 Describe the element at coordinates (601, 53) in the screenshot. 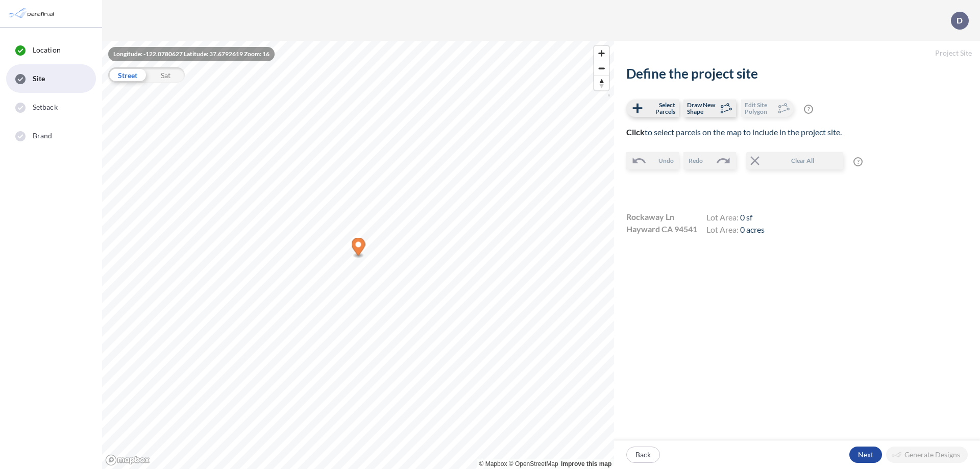

I see `span: Zoom in` at that location.